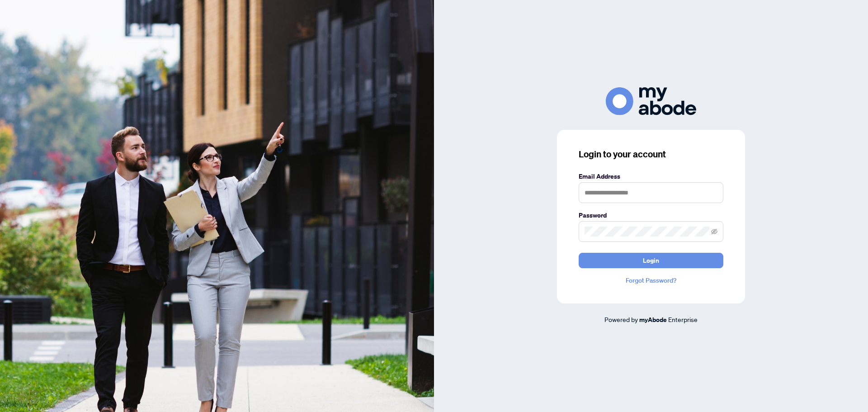  I want to click on label: Email Address, so click(651, 177).